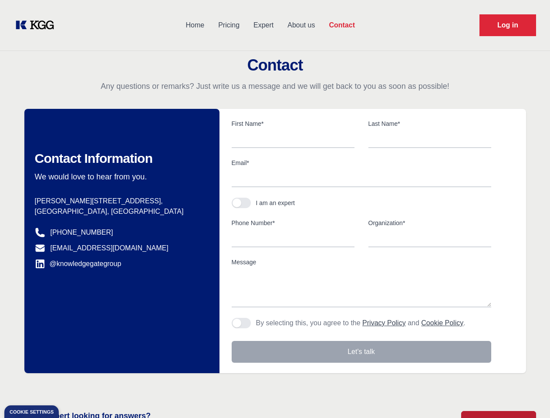  I want to click on a: Privacy Policy, so click(384, 323).